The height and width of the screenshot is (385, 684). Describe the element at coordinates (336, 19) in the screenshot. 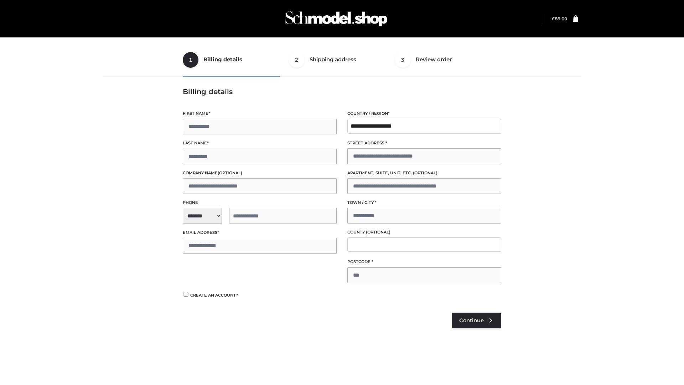

I see `img: Schmodel Admin 964` at that location.